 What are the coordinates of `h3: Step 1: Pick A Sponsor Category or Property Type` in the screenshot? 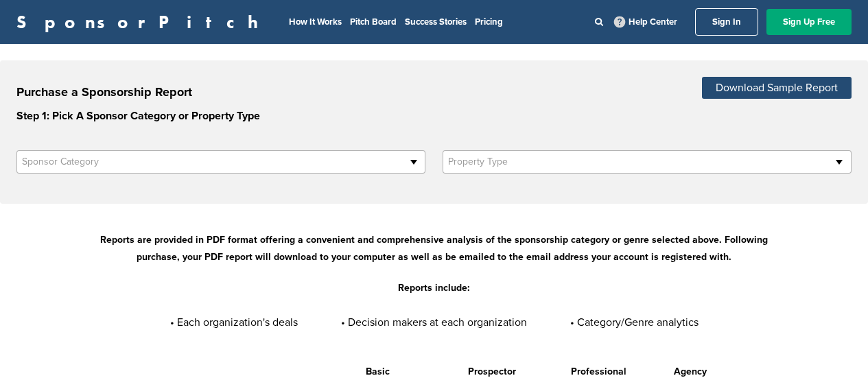 It's located at (433, 116).